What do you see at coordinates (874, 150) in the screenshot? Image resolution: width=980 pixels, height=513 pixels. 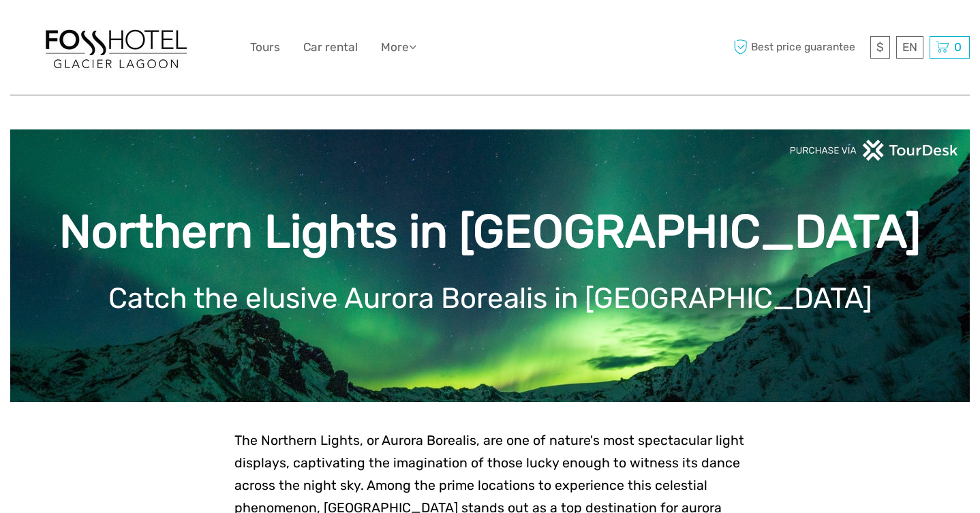 I see `img: PurchaseViaTourDeskwhite.png` at bounding box center [874, 150].